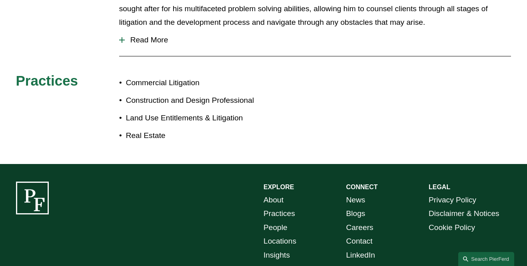  What do you see at coordinates (356, 214) in the screenshot?
I see `a: Blogs` at bounding box center [356, 214].